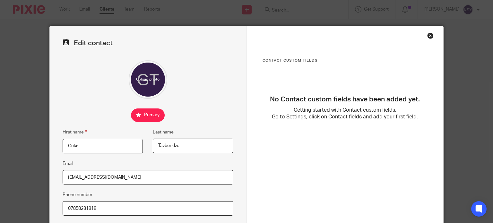  Describe the element at coordinates (430, 36) in the screenshot. I see `div: Close this dialog window` at that location.